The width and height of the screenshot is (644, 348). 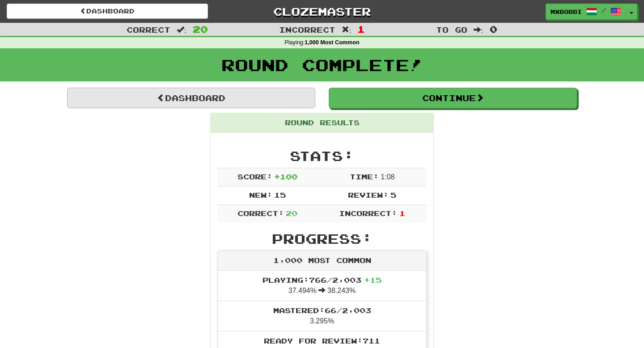 I want to click on span: 15, so click(x=280, y=195).